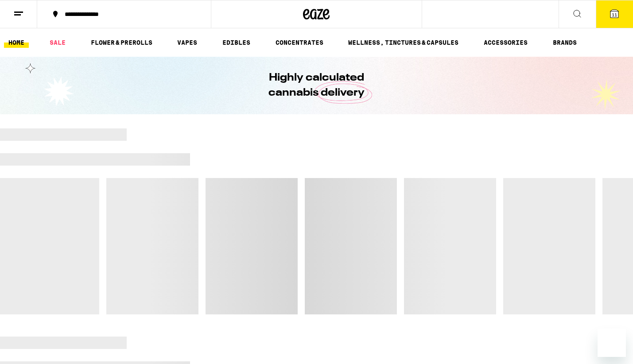 Image resolution: width=633 pixels, height=364 pixels. I want to click on button: 11, so click(614, 14).